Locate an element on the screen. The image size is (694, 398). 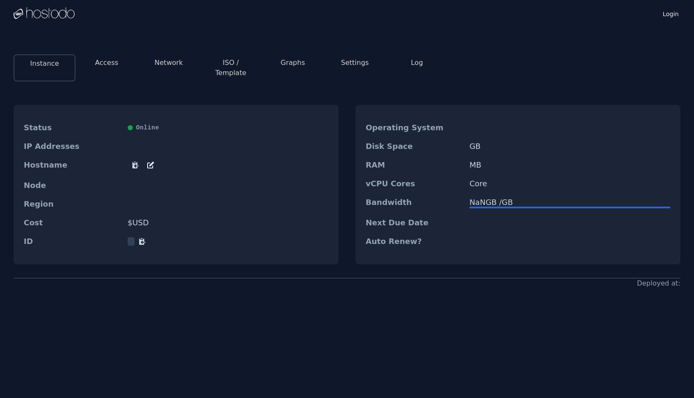
dt: Bandwidth is located at coordinates (414, 203).